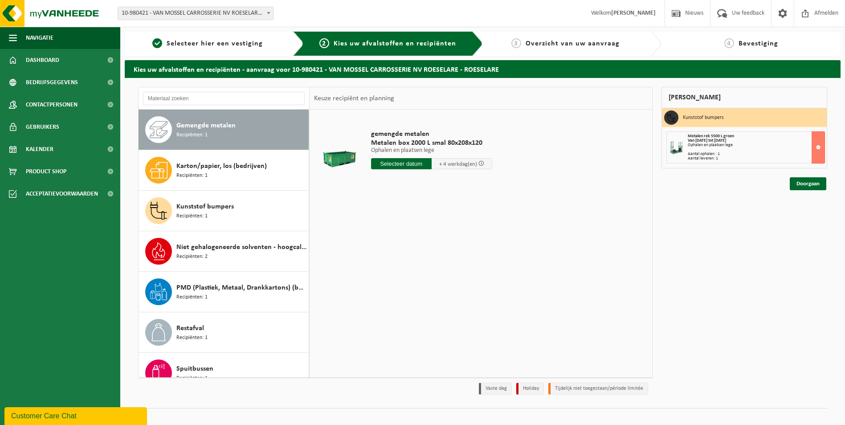 This screenshot has height=425, width=845. I want to click on div: Ophalen en plaatsen lege, so click(756, 145).